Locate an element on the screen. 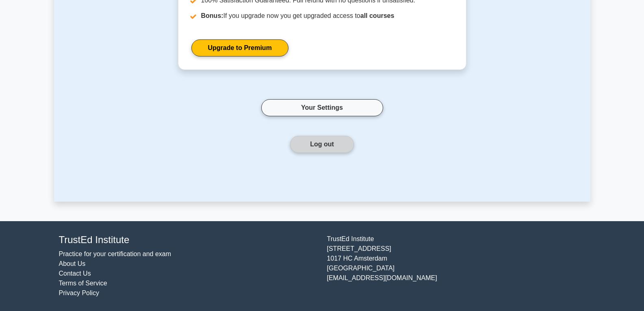  a: Upgrade to Premium is located at coordinates (240, 48).